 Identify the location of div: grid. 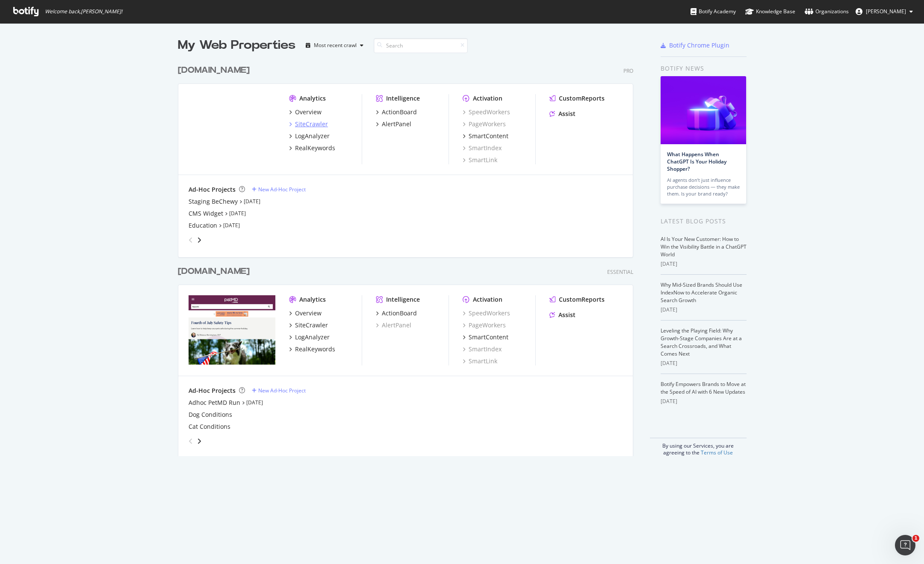
(409, 256).